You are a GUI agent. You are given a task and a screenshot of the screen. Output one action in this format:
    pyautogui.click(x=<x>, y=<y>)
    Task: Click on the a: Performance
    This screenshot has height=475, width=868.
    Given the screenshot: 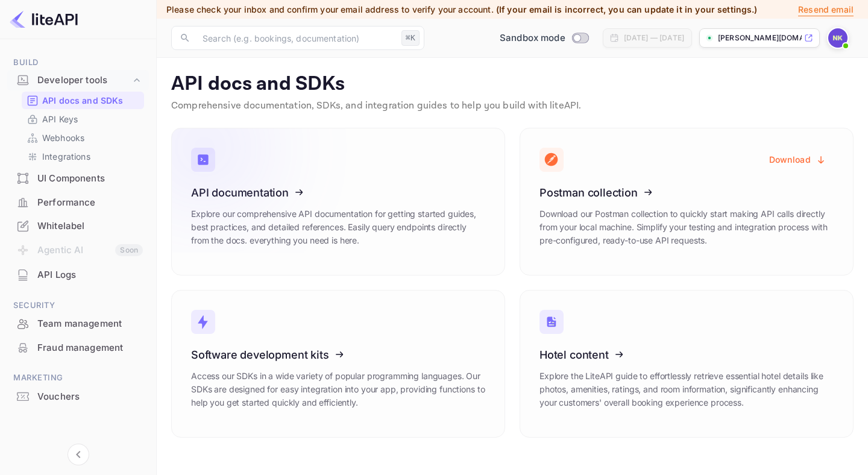 What is the action you would take?
    pyautogui.click(x=77, y=202)
    